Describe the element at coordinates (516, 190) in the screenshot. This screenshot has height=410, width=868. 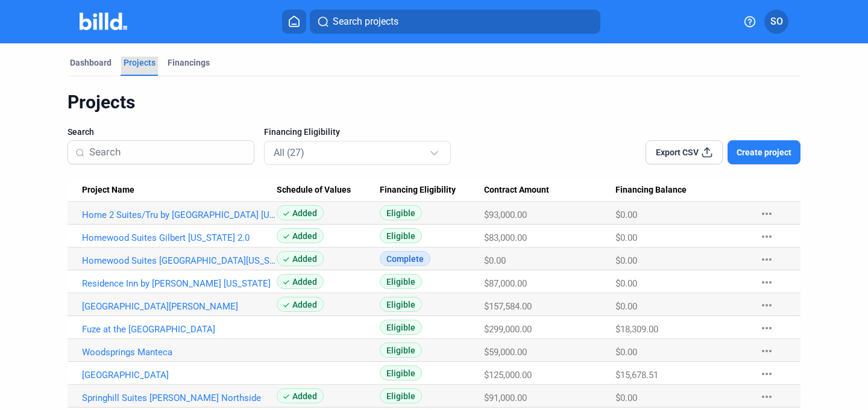
I see `span: Contract Amount` at that location.